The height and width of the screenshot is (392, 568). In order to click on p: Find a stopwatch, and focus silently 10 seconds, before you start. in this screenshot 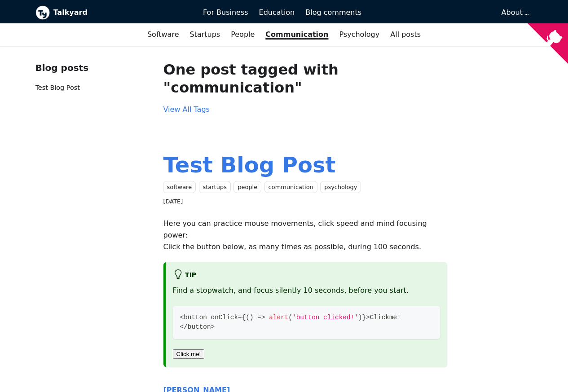, I will do `click(306, 290)`.